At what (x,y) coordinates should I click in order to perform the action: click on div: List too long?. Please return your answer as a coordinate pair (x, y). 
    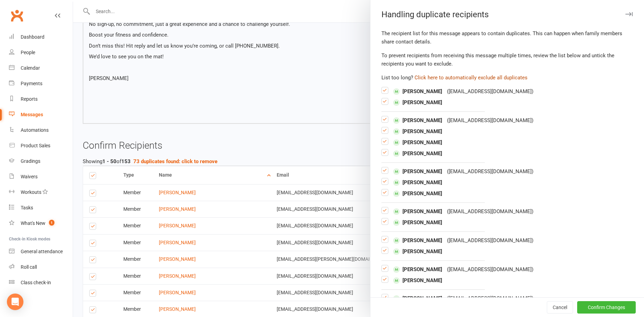
    Looking at the image, I should click on (507, 78).